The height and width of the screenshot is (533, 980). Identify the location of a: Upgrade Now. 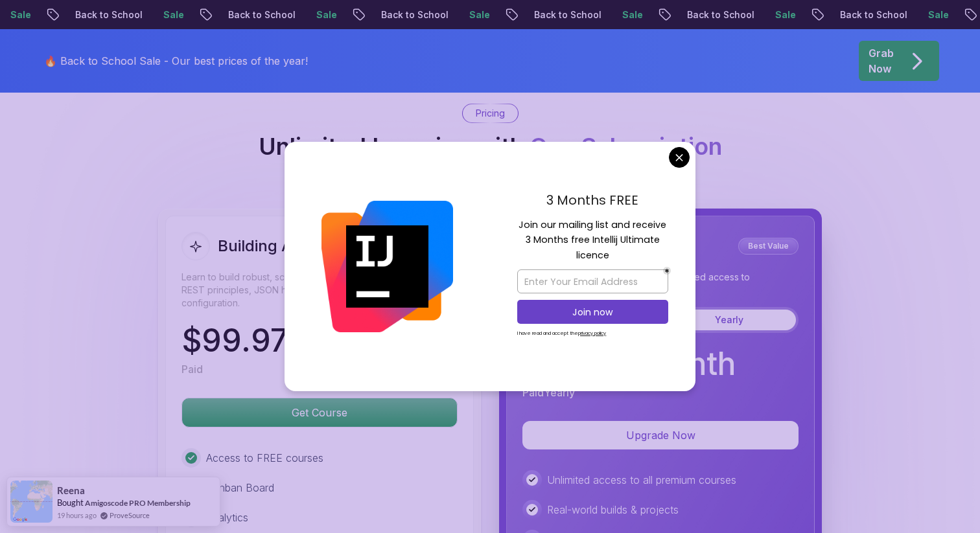
(660, 435).